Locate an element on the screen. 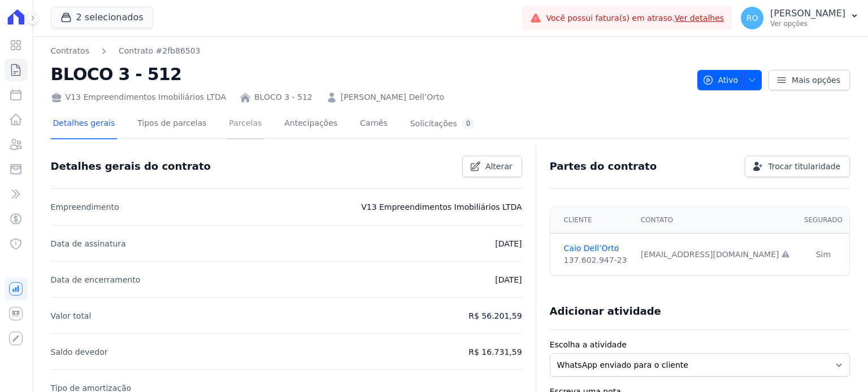 Image resolution: width=868 pixels, height=392 pixels. a: Trocar titularidade is located at coordinates (797, 167).